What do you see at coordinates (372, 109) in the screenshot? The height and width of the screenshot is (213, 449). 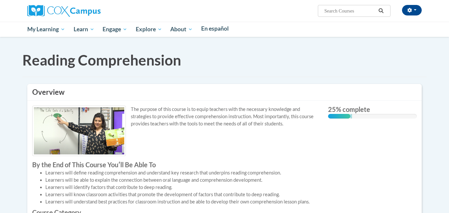 I see `label: 25% complete` at bounding box center [372, 109].